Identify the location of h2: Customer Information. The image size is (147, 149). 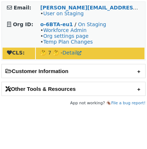
(74, 71).